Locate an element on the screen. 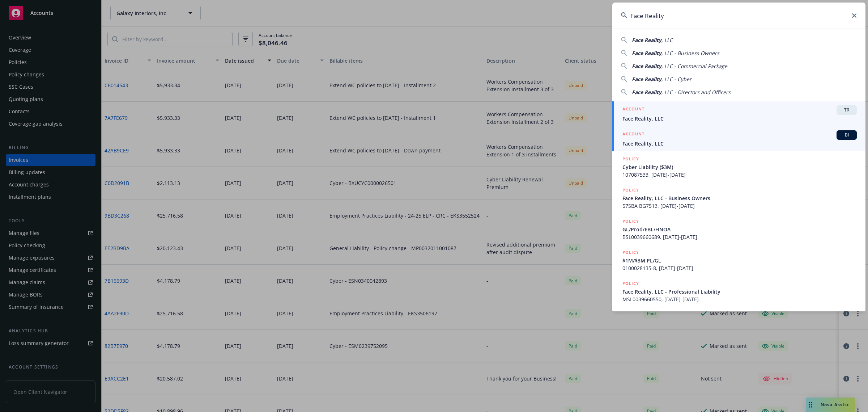  input: Search... is located at coordinates (739, 16).